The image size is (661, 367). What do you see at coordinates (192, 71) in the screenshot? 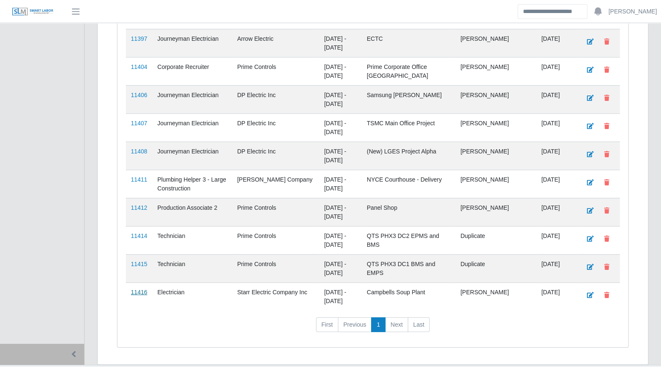
I see `td: Corporate Recruiter` at bounding box center [192, 71].